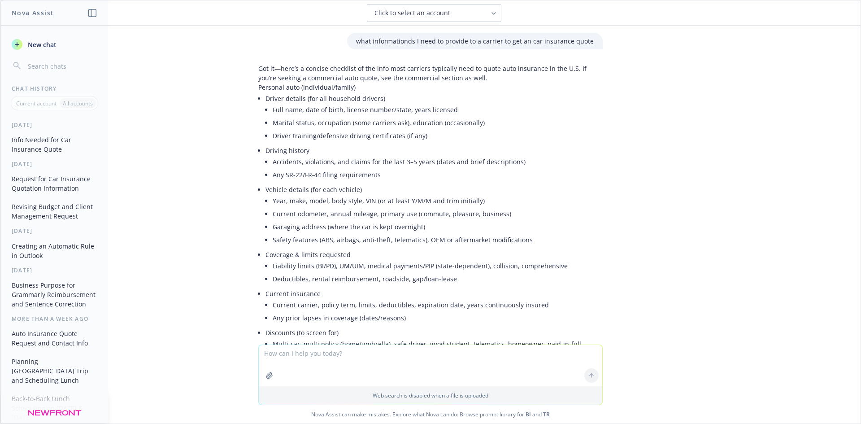  Describe the element at coordinates (434, 215) in the screenshot. I see `li: Vehicle details (for each vehicle)` at that location.